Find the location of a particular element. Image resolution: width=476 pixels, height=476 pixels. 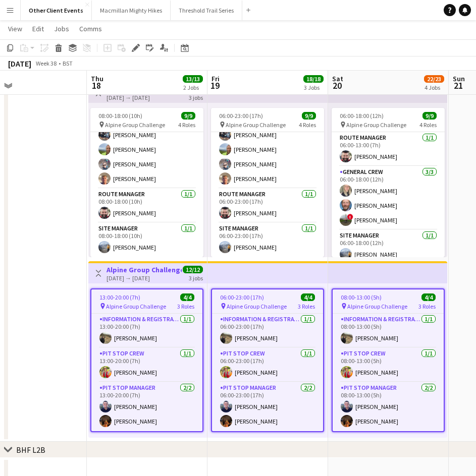

span: View is located at coordinates (15, 28).